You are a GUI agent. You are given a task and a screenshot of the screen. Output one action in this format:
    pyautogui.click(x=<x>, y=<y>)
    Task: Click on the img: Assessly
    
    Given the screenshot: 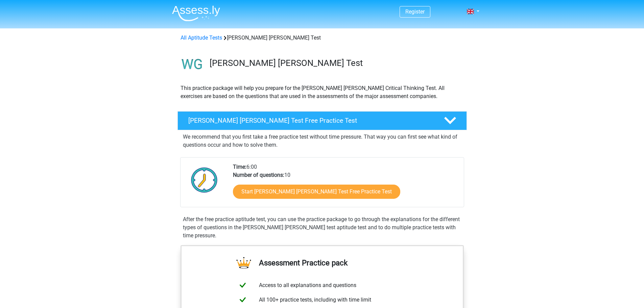 What is the action you would take?
    pyautogui.click(x=196, y=14)
    